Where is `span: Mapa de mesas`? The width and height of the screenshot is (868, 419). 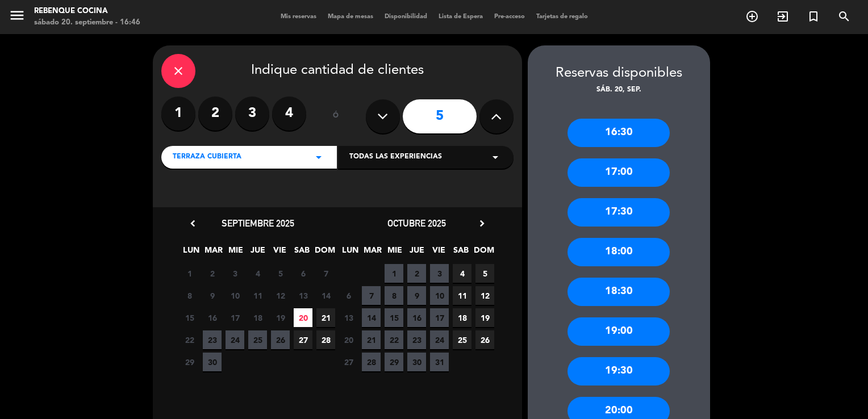 span: Mapa de mesas is located at coordinates (351, 16).